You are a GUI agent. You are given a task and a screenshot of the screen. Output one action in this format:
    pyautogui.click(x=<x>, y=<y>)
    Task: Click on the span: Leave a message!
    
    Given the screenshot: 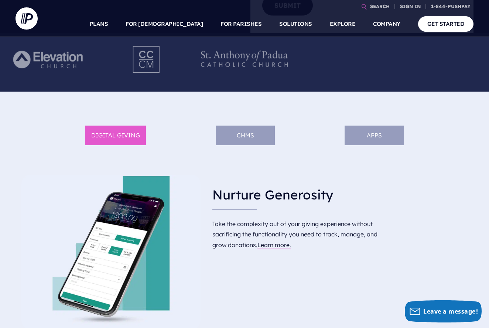 What is the action you would take?
    pyautogui.click(x=450, y=311)
    